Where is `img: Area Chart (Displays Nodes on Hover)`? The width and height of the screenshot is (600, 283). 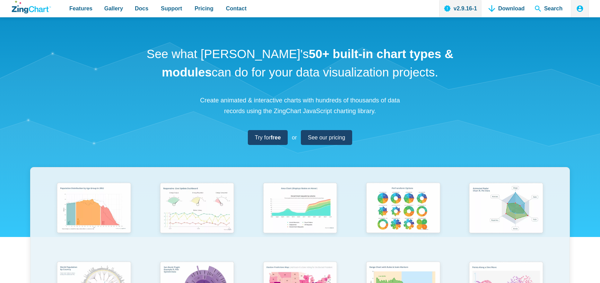
img: Area Chart (Displays Nodes on Hover) is located at coordinates (300, 209).